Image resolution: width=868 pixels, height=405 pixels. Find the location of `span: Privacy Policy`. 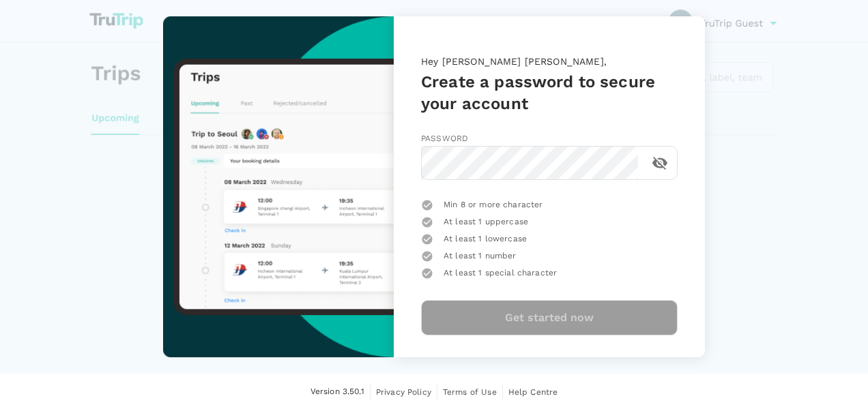

span: Privacy Policy is located at coordinates (403, 392).